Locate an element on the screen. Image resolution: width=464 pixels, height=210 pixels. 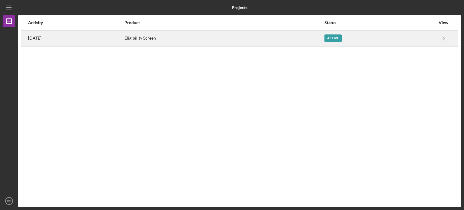
div: Status is located at coordinates (380, 23).